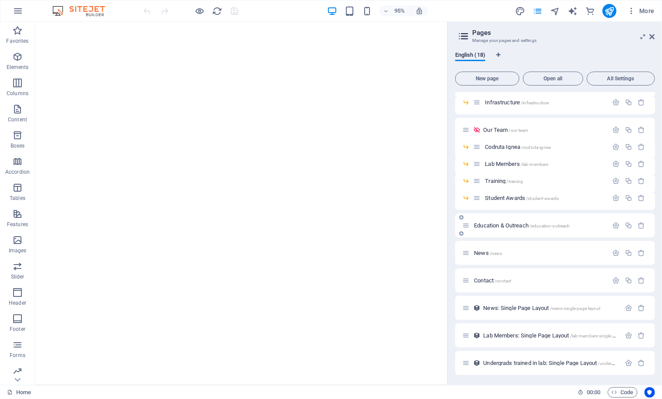 This screenshot has width=662, height=399. Describe the element at coordinates (572, 11) in the screenshot. I see `i: AI Writer` at that location.